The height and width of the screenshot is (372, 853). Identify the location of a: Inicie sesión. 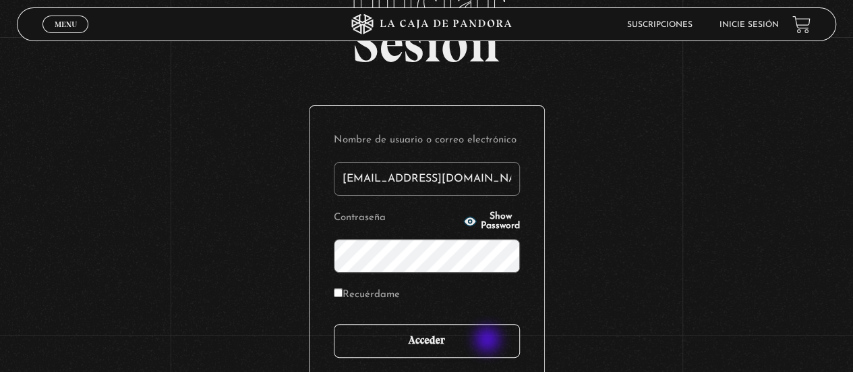
(749, 25).